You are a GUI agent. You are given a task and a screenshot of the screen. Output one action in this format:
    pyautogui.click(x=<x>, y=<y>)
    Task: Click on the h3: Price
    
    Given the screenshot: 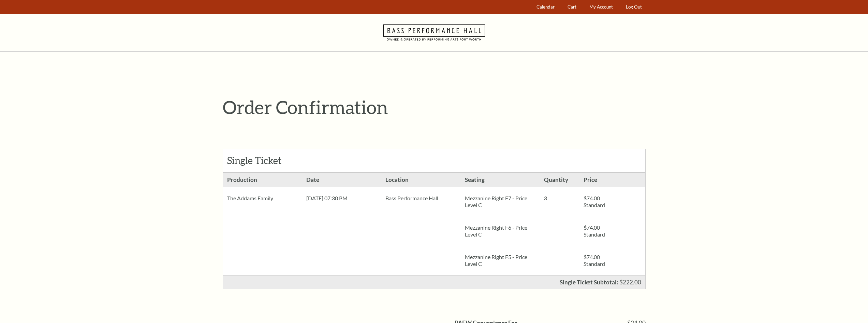 What is the action you would take?
    pyautogui.click(x=599, y=180)
    